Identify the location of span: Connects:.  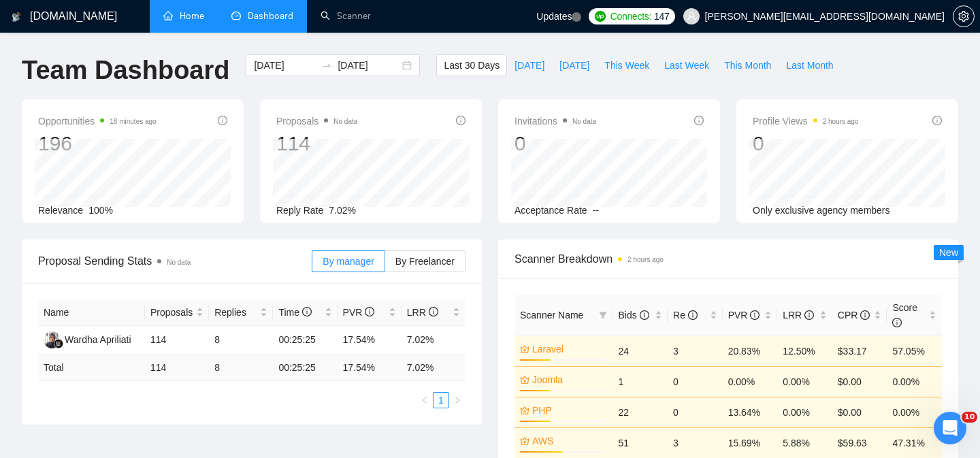
(631, 17).